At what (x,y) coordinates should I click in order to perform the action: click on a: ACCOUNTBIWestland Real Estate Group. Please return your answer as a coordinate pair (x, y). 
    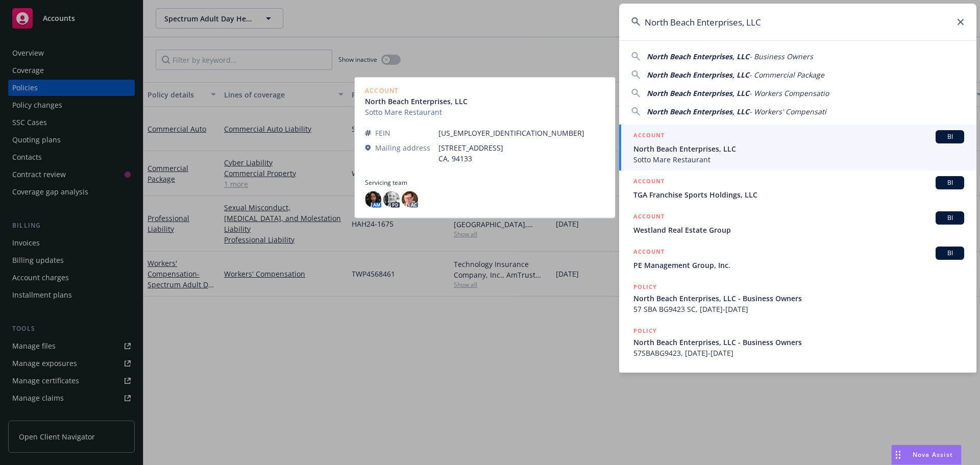
    Looking at the image, I should click on (798, 223).